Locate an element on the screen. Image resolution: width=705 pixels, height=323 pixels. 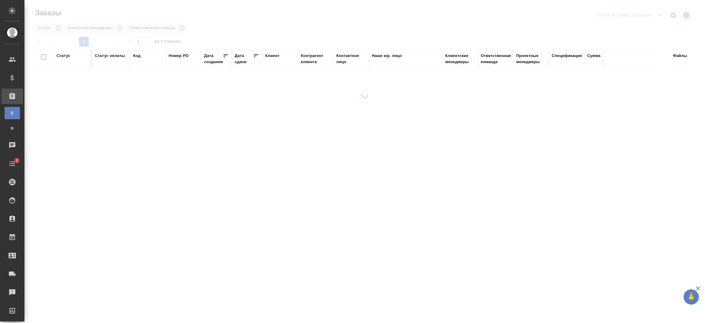
span: Ф is located at coordinates (12, 128).